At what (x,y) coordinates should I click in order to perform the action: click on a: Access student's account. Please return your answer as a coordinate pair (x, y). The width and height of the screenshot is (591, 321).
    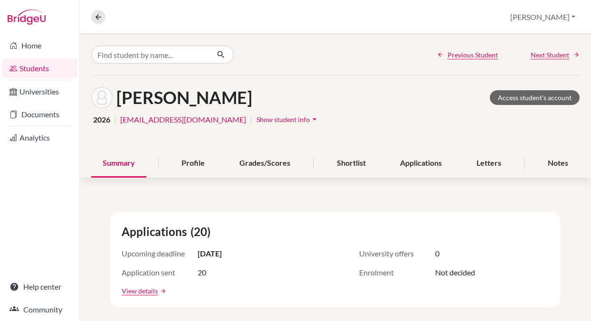
    Looking at the image, I should click on (534, 97).